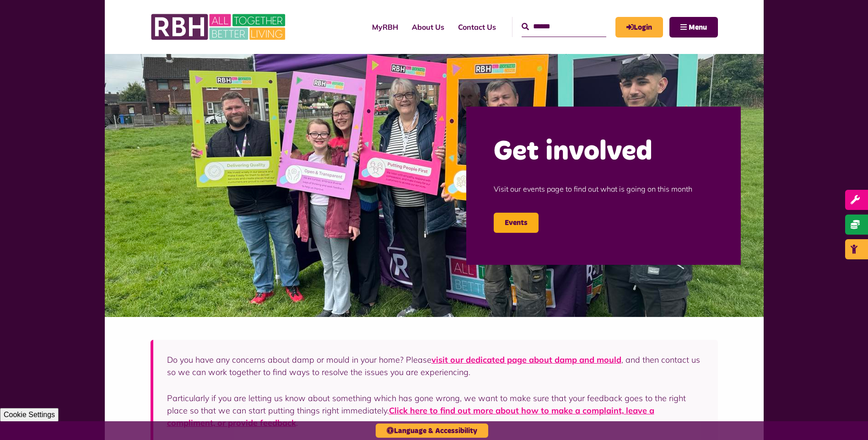 The height and width of the screenshot is (440, 868). What do you see at coordinates (516, 223) in the screenshot?
I see `a: Events` at bounding box center [516, 223].